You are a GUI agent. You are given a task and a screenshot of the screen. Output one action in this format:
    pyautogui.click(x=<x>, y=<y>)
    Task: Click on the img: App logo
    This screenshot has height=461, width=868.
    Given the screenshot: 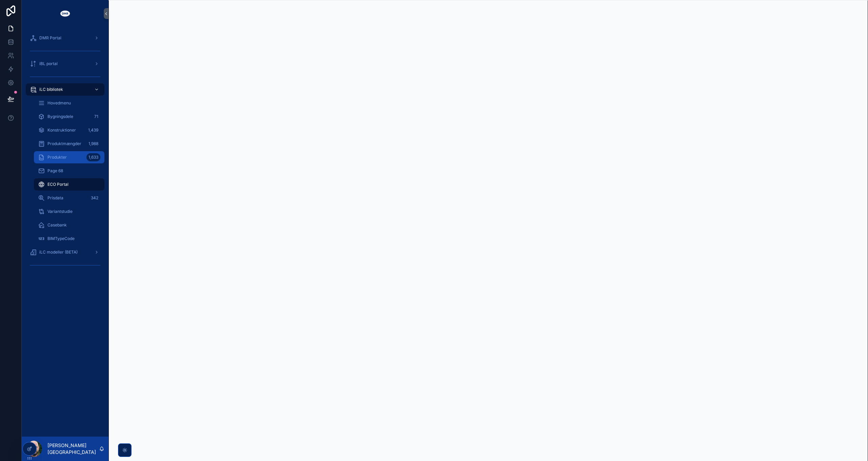 What is the action you would take?
    pyautogui.click(x=65, y=13)
    